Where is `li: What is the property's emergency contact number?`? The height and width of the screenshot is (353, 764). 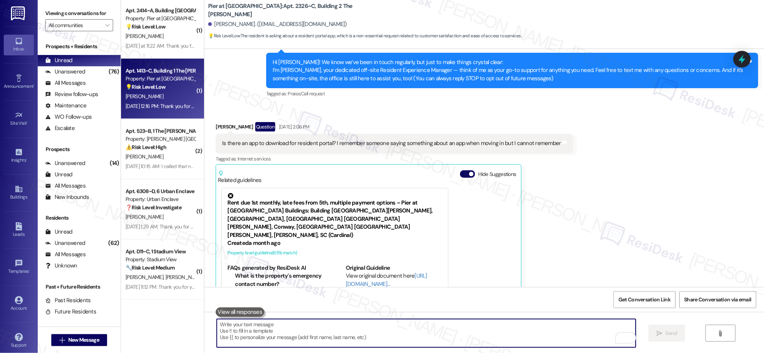 li: What is the property's emergency contact number? is located at coordinates (280, 280).